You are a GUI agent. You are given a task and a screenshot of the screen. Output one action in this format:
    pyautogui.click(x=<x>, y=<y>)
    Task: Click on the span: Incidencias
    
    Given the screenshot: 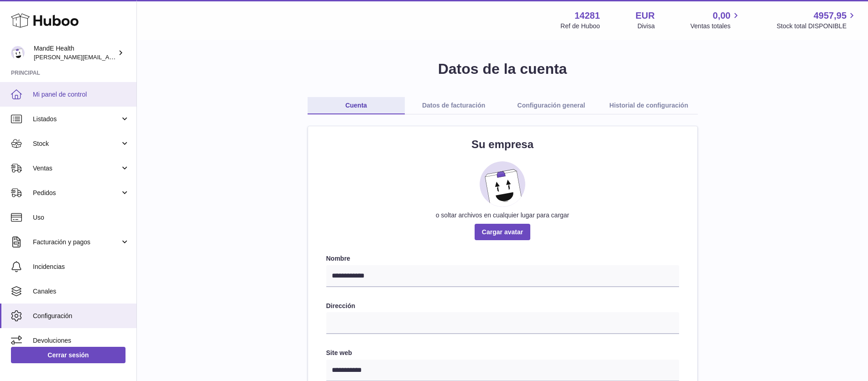 What is the action you would take?
    pyautogui.click(x=81, y=267)
    